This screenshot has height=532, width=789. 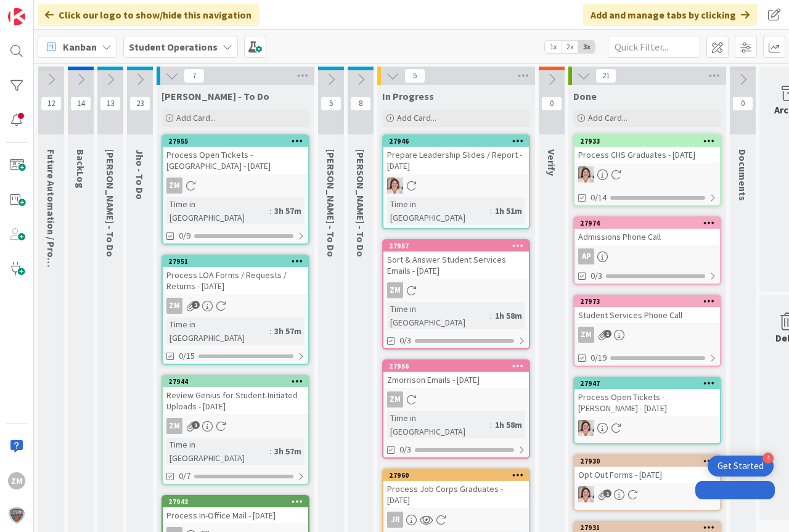 What do you see at coordinates (187, 356) in the screenshot?
I see `span: 0/15` at bounding box center [187, 356].